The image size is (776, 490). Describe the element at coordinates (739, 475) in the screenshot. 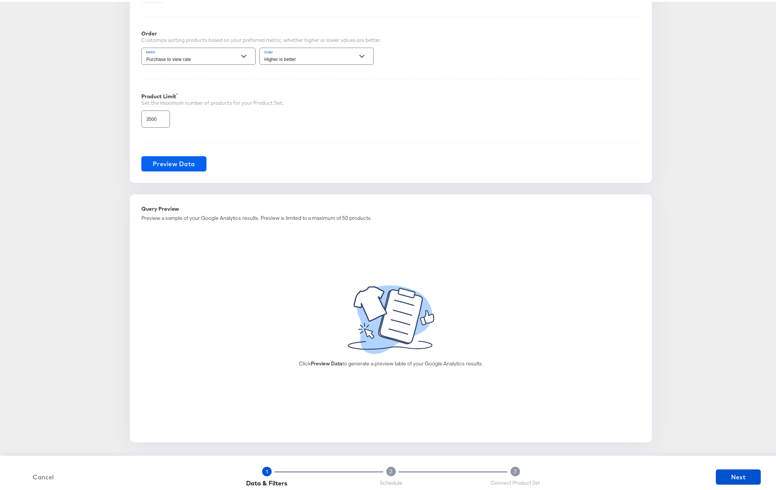

I see `span: Next` at that location.